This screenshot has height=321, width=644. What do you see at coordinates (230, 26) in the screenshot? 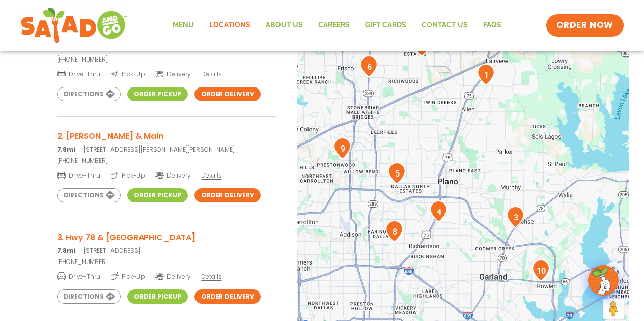
I see `a: Locations` at bounding box center [230, 26].